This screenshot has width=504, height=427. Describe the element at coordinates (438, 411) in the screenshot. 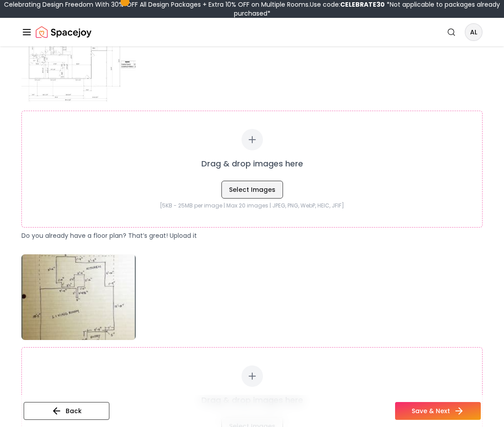

I see `button: Save & Next` at that location.